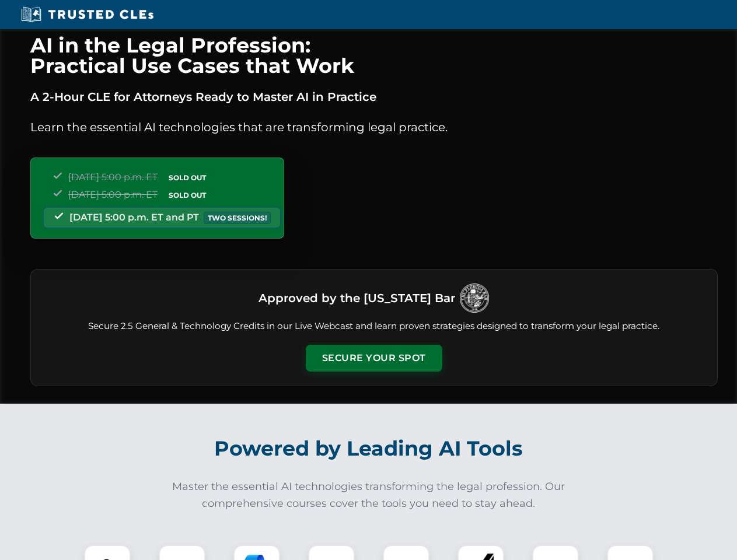  Describe the element at coordinates (374, 97) in the screenshot. I see `p: A 2-Hour CLE for Attorneys Ready to Master AI in Practice` at that location.